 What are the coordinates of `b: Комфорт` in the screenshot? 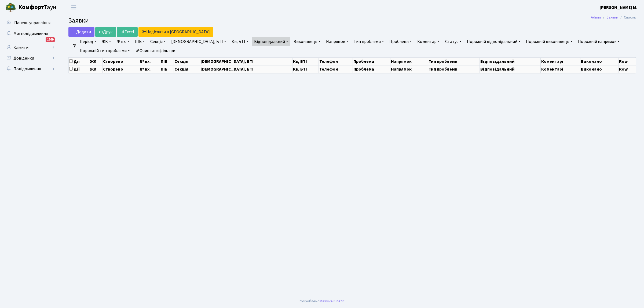 It's located at (31, 7).